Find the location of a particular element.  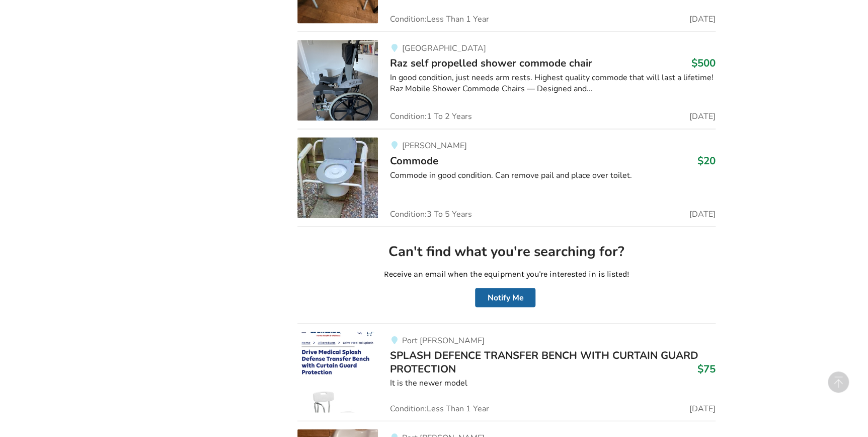

div: It is the newer model is located at coordinates (553, 382).